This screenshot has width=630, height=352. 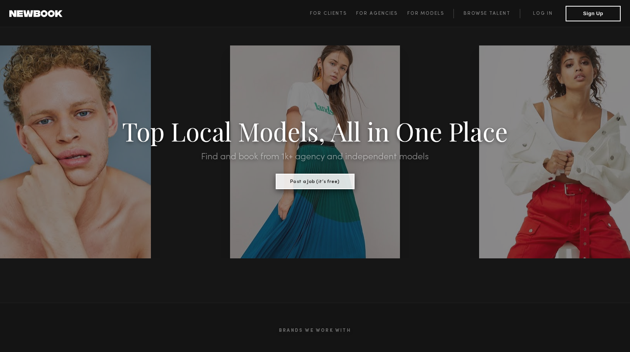 What do you see at coordinates (543, 14) in the screenshot?
I see `a: Log in` at bounding box center [543, 14].